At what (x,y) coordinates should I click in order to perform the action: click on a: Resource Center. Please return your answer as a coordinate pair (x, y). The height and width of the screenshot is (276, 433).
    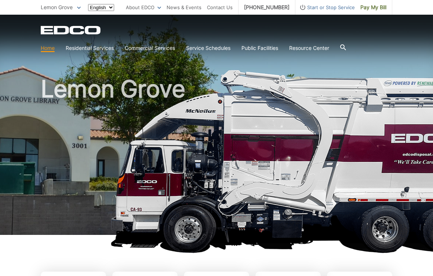
    Looking at the image, I should click on (309, 48).